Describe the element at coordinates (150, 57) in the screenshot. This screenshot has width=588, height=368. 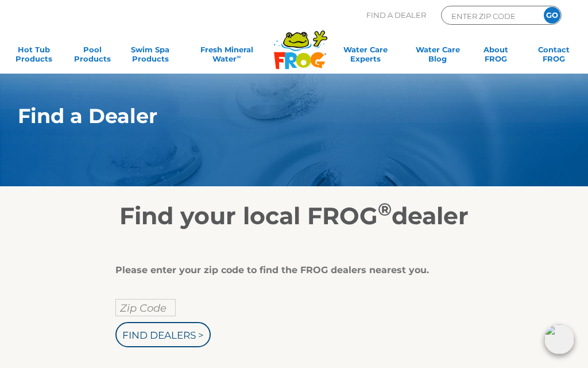
I see `a: Swim SpaProducts` at that location.